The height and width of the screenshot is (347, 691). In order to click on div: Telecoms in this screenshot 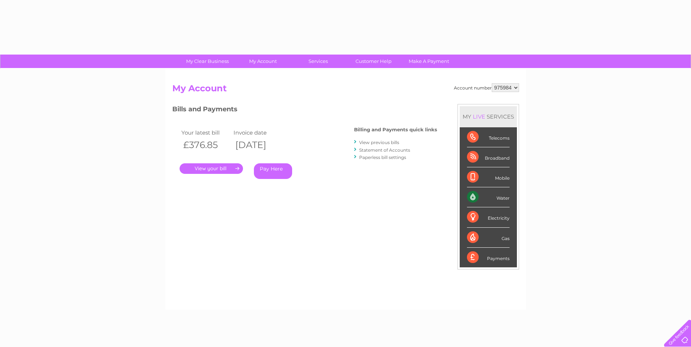, I will do `click(488, 137)`.